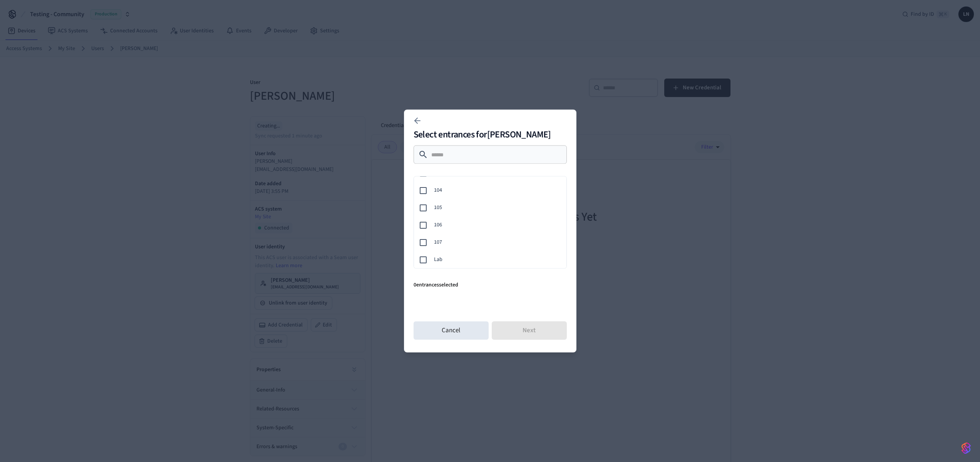 The image size is (980, 462). I want to click on div: 106, so click(488, 225).